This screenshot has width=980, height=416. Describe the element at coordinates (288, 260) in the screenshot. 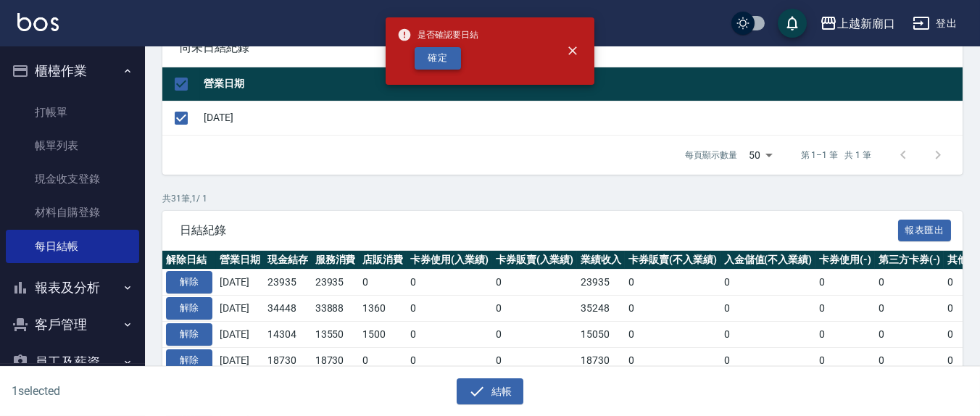

I see `th: 現金結存` at that location.